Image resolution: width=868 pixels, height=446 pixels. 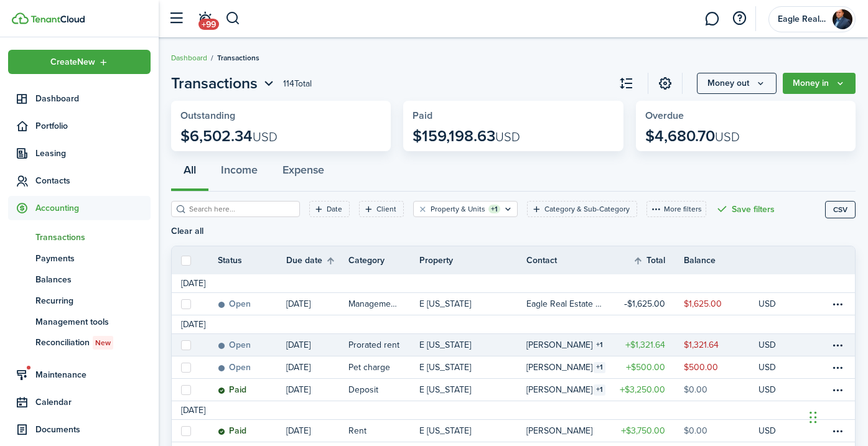 I want to click on table-amount-title: $3,750.00, so click(x=643, y=430).